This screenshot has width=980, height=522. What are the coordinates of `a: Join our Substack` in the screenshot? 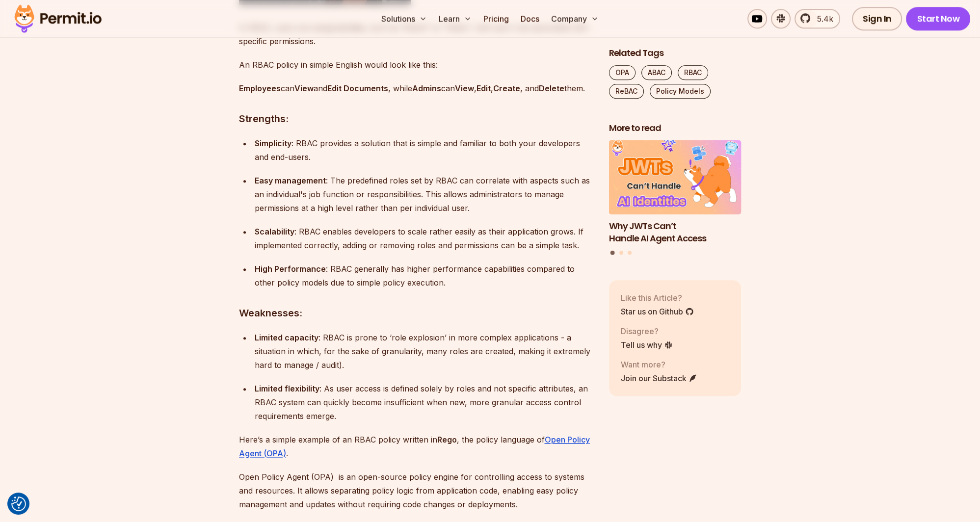 It's located at (659, 378).